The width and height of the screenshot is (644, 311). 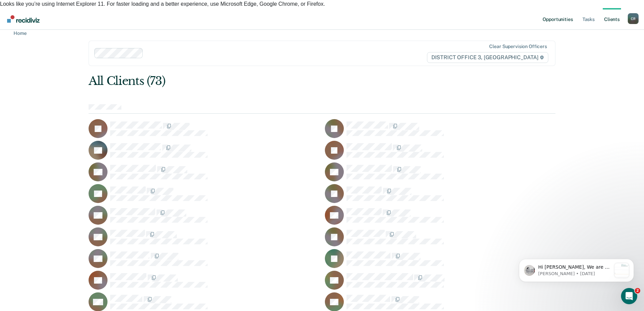 I want to click on img: Profile image for Kim, so click(x=21, y=25).